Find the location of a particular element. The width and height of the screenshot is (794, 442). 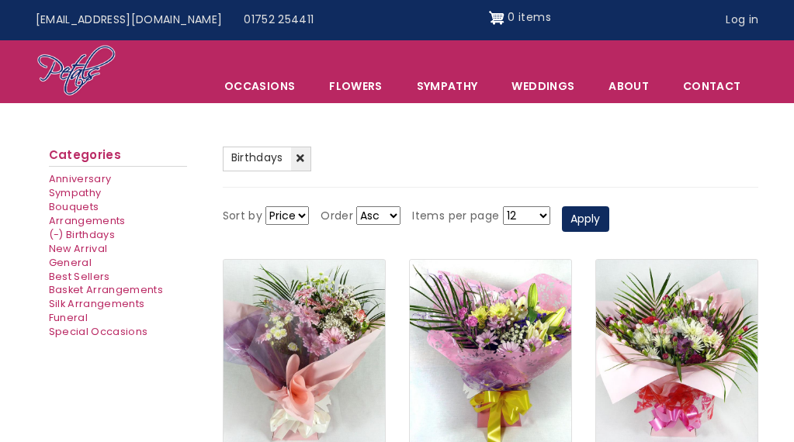

a: Arrangements is located at coordinates (87, 220).